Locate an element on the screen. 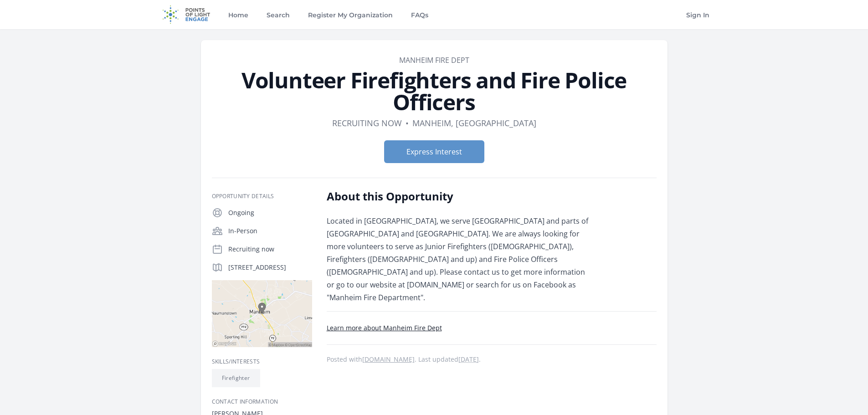 This screenshot has width=868, height=415. h1: Volunteer Firefighters and Fire Police Officers is located at coordinates (434, 91).